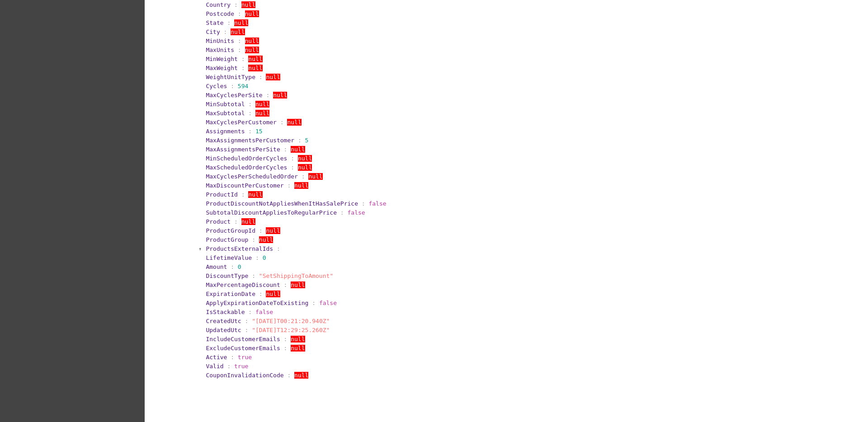 This screenshot has width=868, height=422. What do you see at coordinates (245, 375) in the screenshot?
I see `span: CouponInvalidationCode` at bounding box center [245, 375].